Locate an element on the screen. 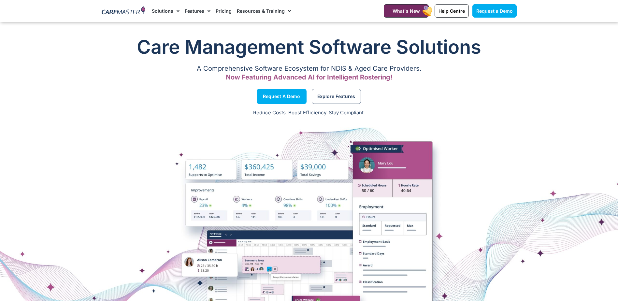 Image resolution: width=618 pixels, height=301 pixels. span: Now Featuring Advanced AI for Intelligent Rostering! is located at coordinates (309, 77).